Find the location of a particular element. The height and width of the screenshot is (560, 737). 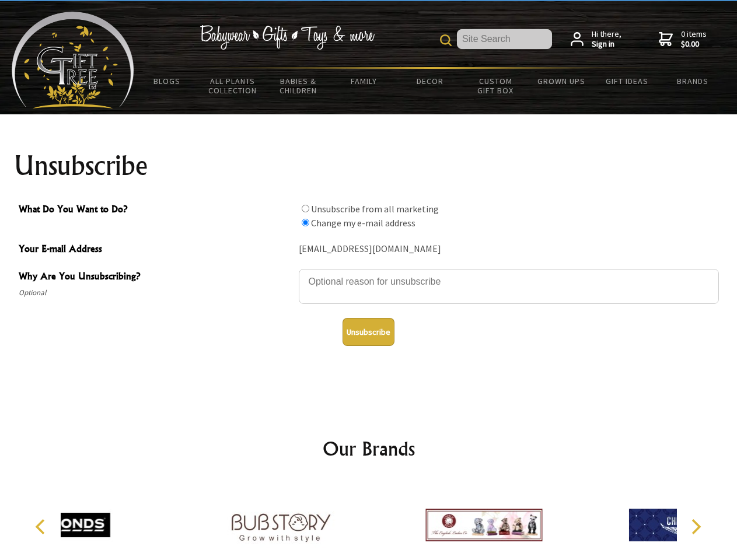

a: BLOGS is located at coordinates (167, 81).